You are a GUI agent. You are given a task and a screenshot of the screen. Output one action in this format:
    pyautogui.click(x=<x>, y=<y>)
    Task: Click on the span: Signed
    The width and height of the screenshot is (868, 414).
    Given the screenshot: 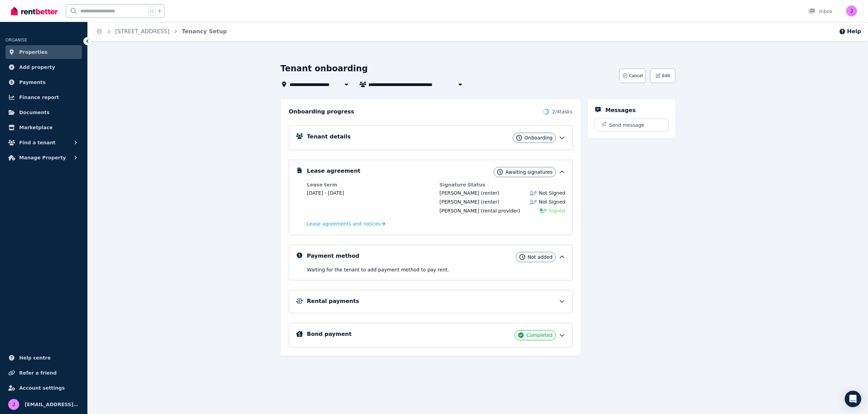 What is the action you would take?
    pyautogui.click(x=557, y=211)
    